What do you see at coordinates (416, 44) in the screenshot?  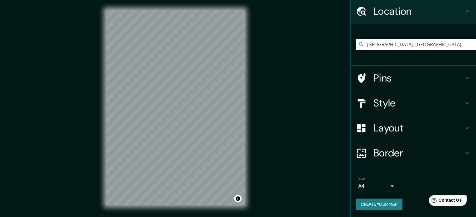 I see `input: Pick your city or area` at bounding box center [416, 44].